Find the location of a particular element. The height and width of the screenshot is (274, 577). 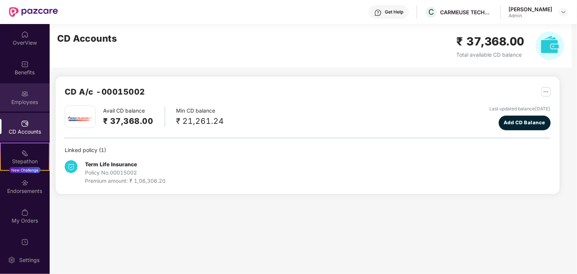

img: iciciprud.png is located at coordinates (80, 119).